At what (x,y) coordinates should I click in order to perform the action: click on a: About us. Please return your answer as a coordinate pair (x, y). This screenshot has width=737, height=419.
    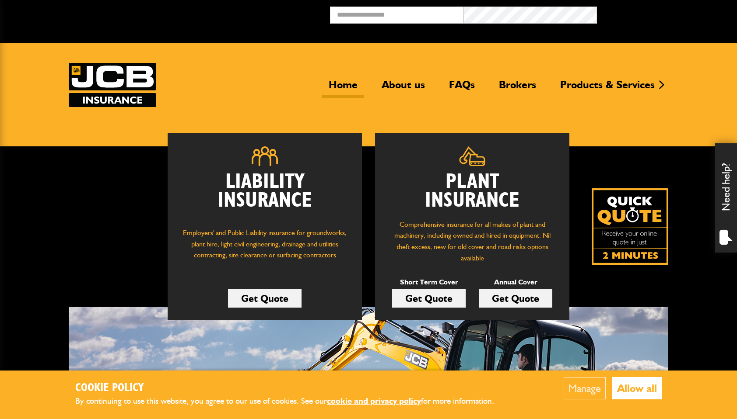
    Looking at the image, I should click on (403, 88).